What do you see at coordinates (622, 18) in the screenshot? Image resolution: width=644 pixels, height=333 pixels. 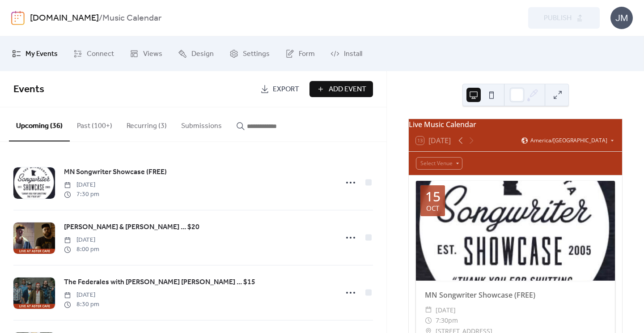 I see `div: JM` at bounding box center [622, 18].